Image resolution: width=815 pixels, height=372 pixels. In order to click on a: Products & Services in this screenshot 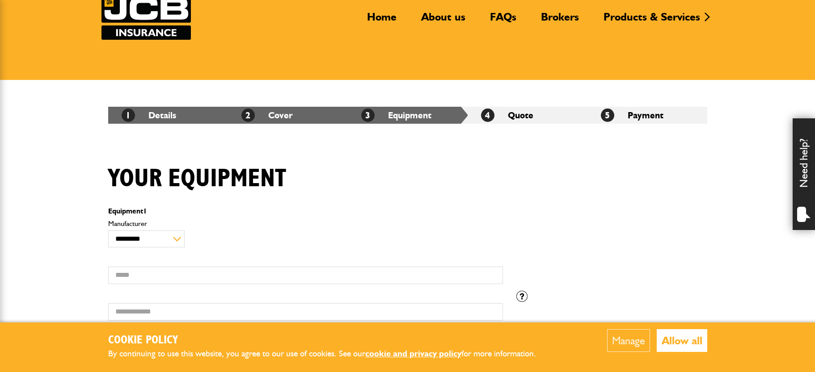, I will do `click(652, 21)`.